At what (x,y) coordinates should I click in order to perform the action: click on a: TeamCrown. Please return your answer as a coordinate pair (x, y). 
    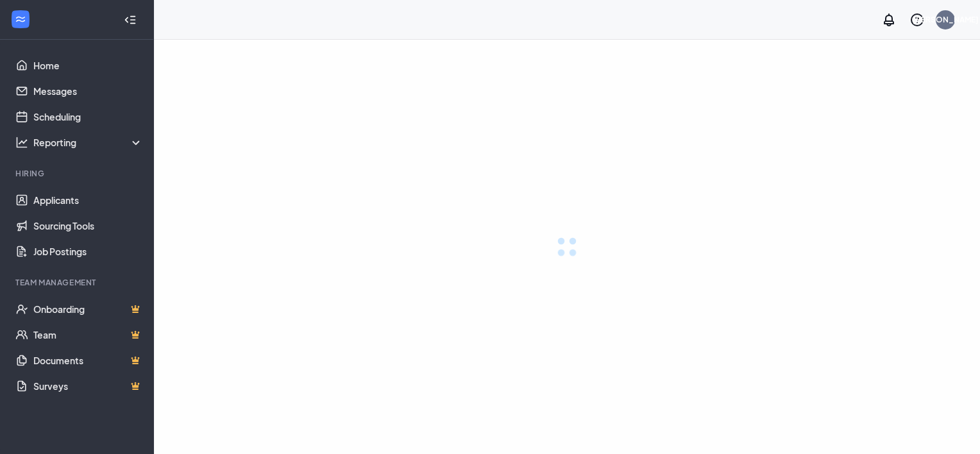
    Looking at the image, I should click on (88, 335).